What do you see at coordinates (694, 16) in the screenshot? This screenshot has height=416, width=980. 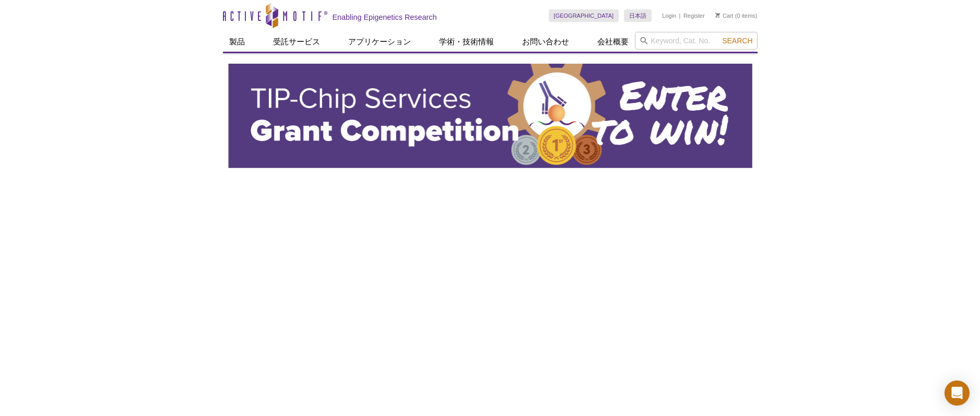 I see `a: Register` at bounding box center [694, 16].